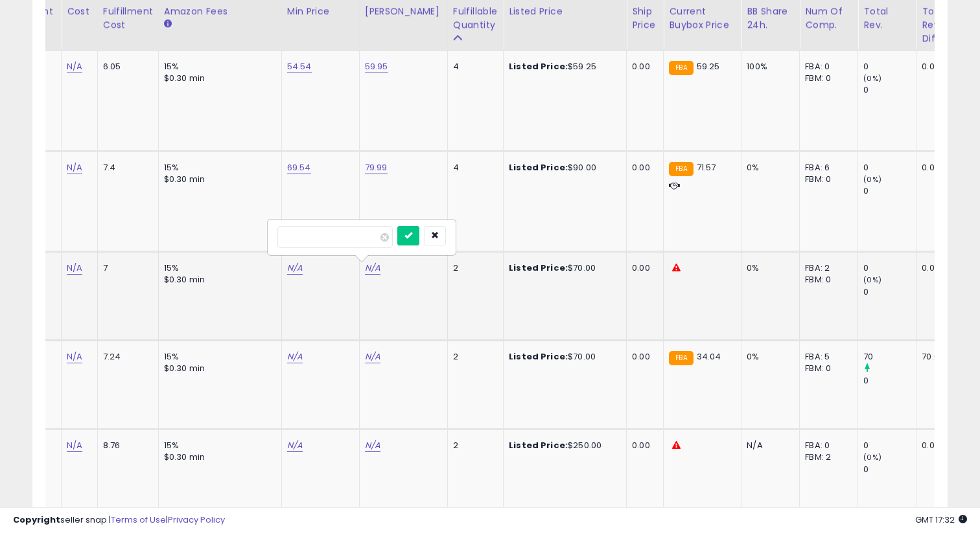 The image size is (980, 533). Describe the element at coordinates (770, 18) in the screenshot. I see `div: BB Share 24h.` at that location.